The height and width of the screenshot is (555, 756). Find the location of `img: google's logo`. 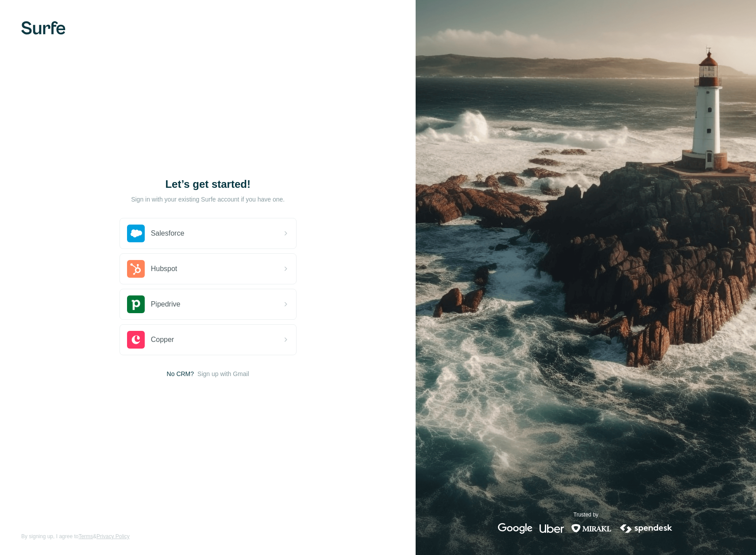

img: google's logo is located at coordinates (515, 529).